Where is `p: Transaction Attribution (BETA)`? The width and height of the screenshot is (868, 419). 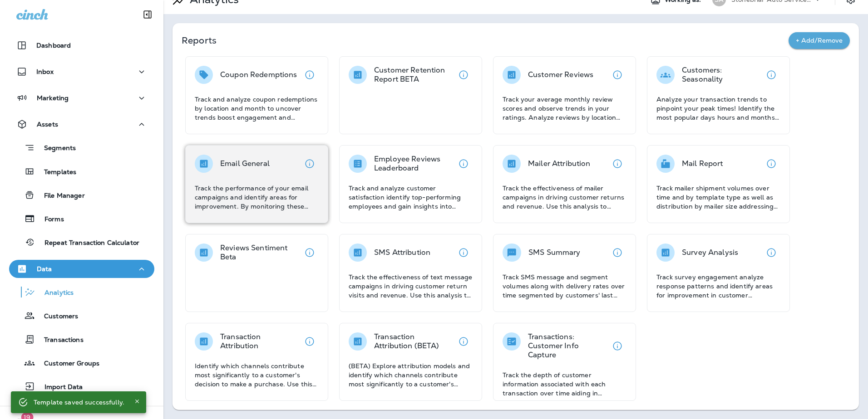 p: Transaction Attribution (BETA) is located at coordinates (414, 342).